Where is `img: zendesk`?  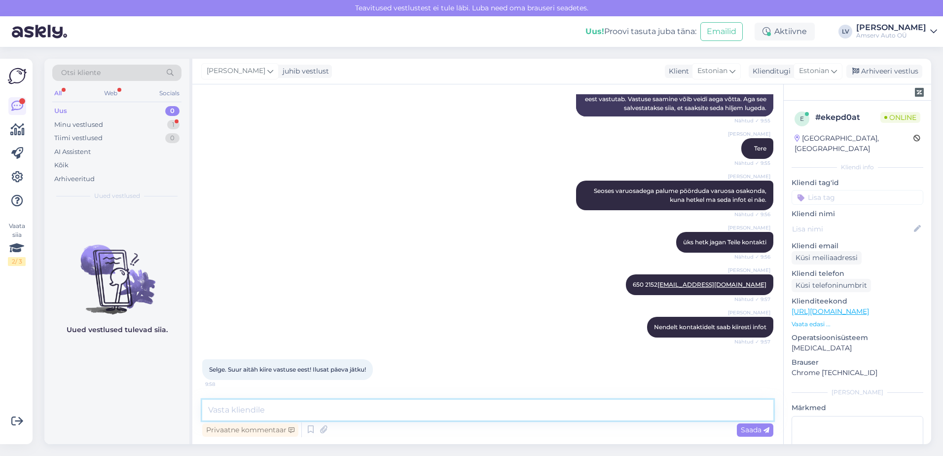 img: zendesk is located at coordinates (919, 92).